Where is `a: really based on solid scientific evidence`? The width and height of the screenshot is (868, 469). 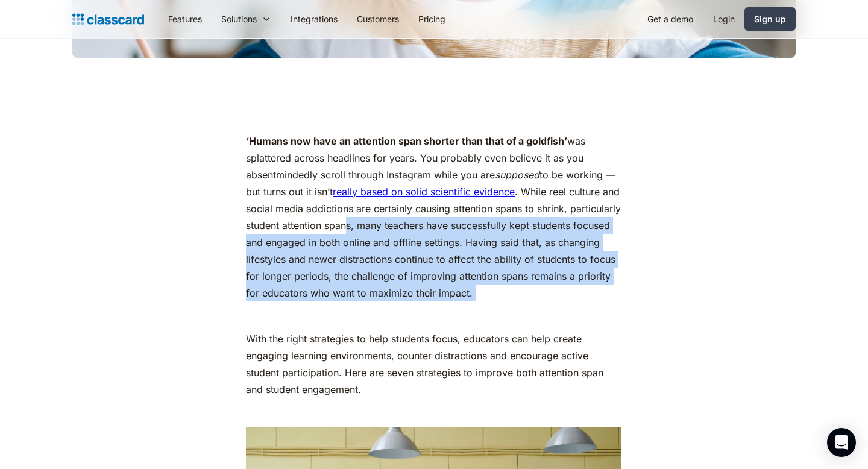 a: really based on solid scientific evidence is located at coordinates (424, 192).